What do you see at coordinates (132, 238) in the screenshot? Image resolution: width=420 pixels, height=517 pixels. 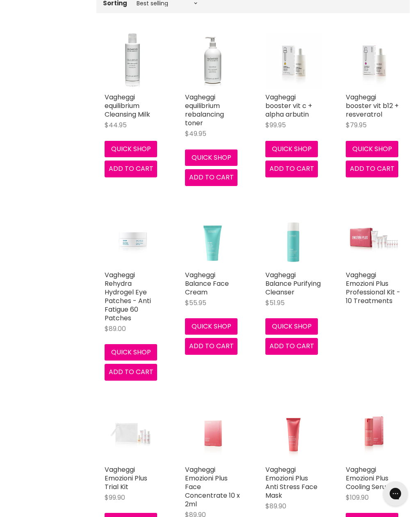 I see `img: Vagheggi Rehydra Hydrogel Eye Patches - Anti Fatigue 60 Patches` at bounding box center [132, 238].